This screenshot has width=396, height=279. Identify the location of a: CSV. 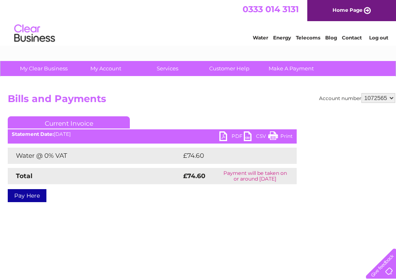
(256, 137).